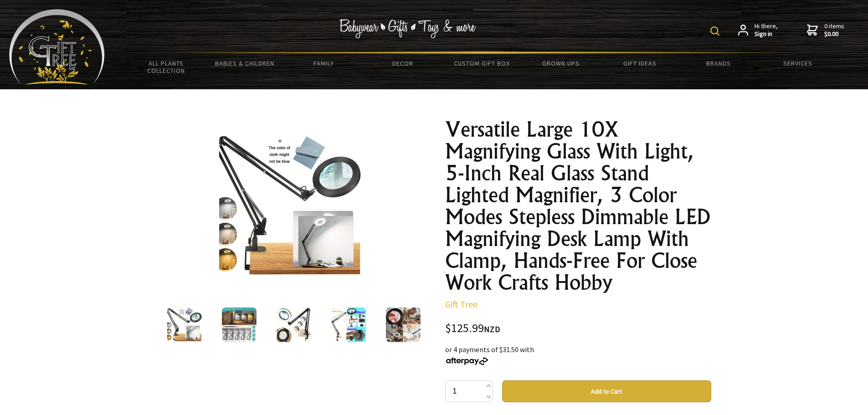 The height and width of the screenshot is (415, 868). What do you see at coordinates (766, 35) in the screenshot?
I see `strong: Sign in` at bounding box center [766, 35].